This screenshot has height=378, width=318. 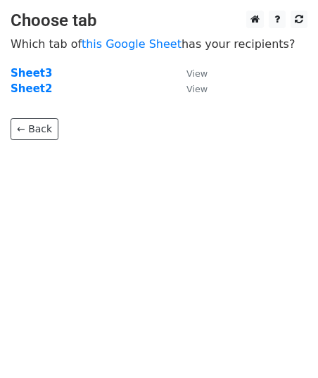 I want to click on a: this Google Sheet, so click(x=131, y=44).